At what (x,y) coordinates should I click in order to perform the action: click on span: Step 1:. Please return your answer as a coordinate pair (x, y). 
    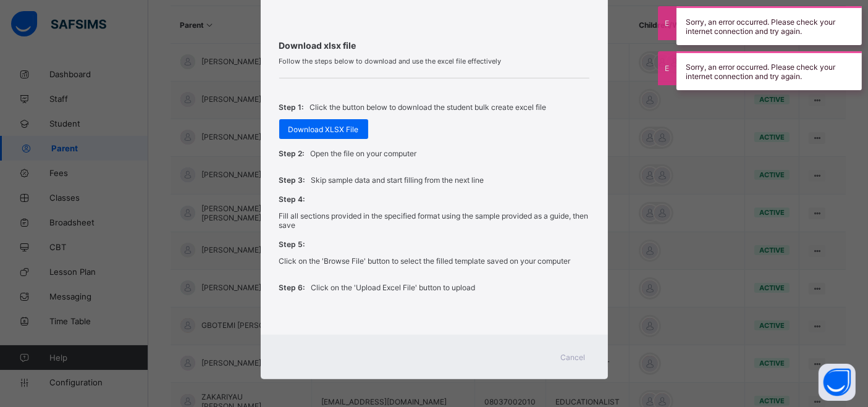
    Looking at the image, I should click on (291, 107).